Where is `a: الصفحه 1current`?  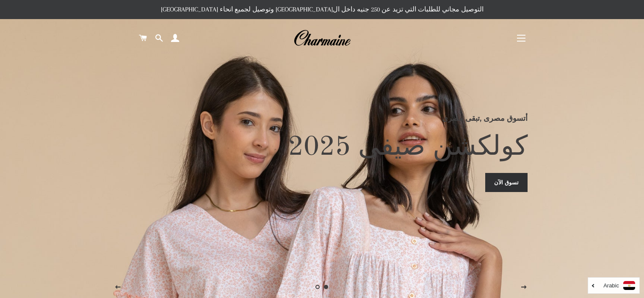 a: الصفحه 1current is located at coordinates (327, 287).